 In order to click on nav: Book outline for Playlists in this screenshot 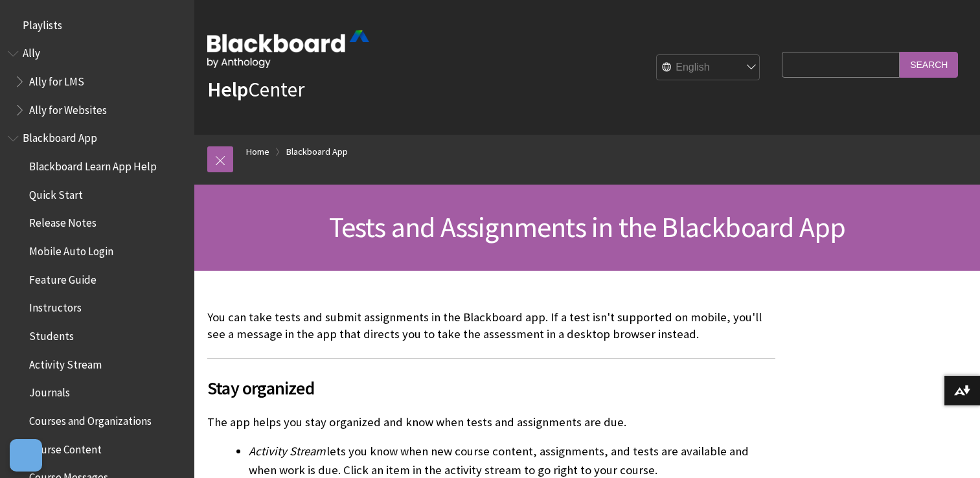, I will do `click(97, 26)`.